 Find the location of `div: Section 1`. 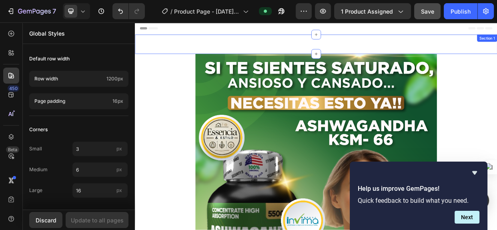

div: Section 1 is located at coordinates (467, 21).